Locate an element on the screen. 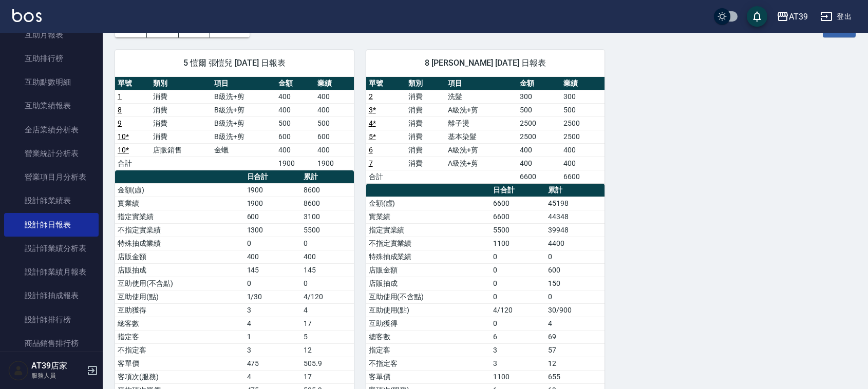  td: 店販金額 is located at coordinates (180, 257).